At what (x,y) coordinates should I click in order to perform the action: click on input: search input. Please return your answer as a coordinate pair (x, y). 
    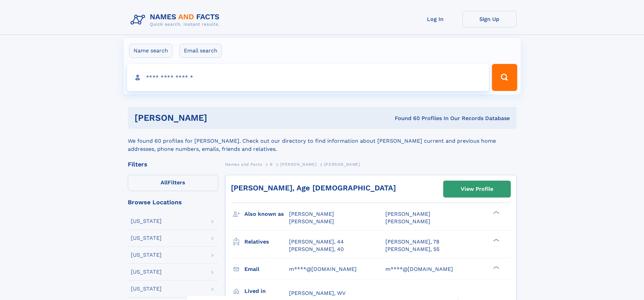
    Looking at the image, I should click on (308, 77).